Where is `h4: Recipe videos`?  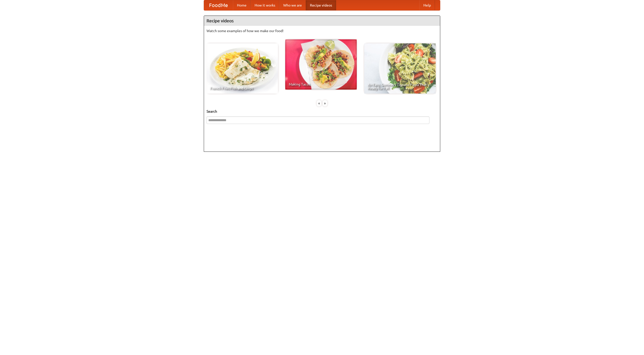
h4: Recipe videos is located at coordinates (322, 21).